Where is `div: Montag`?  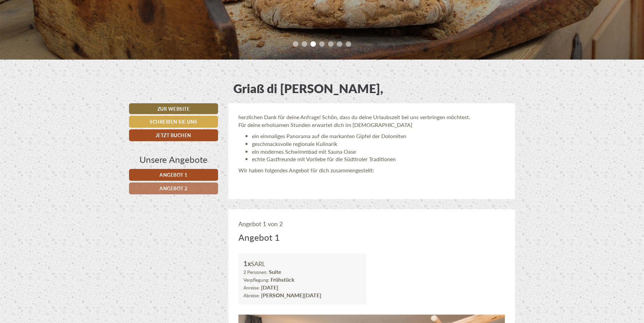 div: Montag is located at coordinates (133, 11).